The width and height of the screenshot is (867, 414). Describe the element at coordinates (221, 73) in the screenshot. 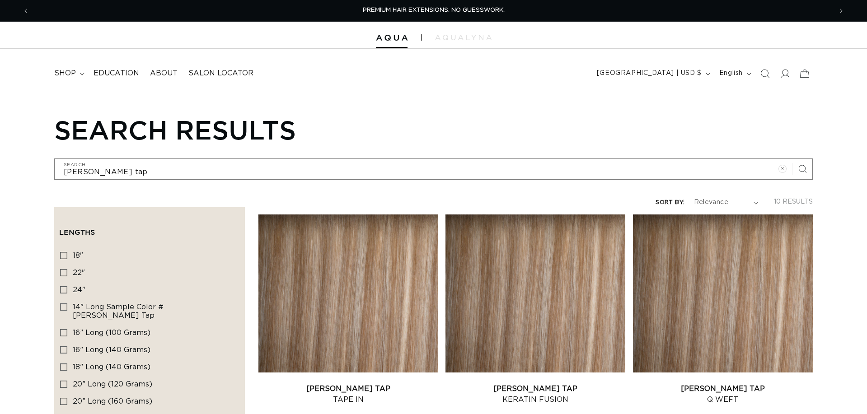

I see `a: Salon Locator` at that location.